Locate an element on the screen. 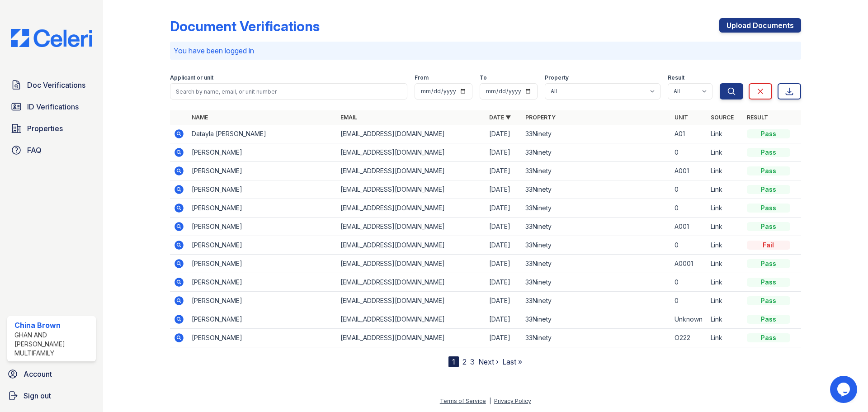  label: Property is located at coordinates (557, 78).